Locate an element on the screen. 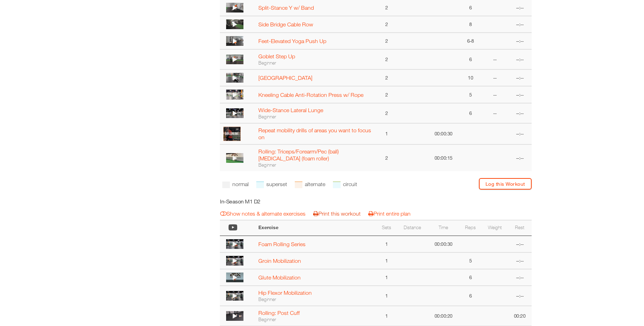  th: Sets is located at coordinates (386, 228).